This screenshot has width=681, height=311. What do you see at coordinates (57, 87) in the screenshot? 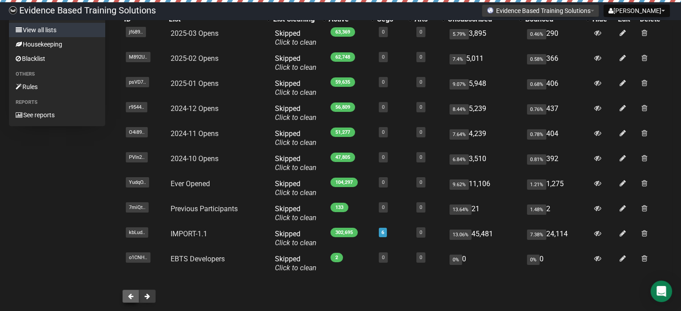
I see `a: Rules` at bounding box center [57, 87].